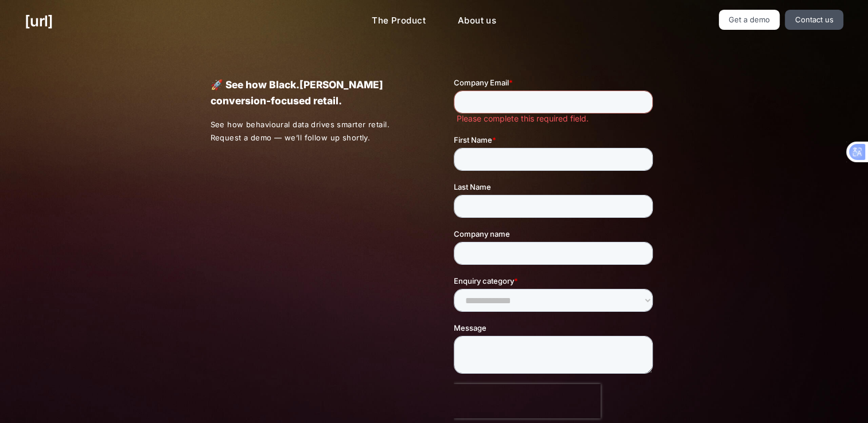  Describe the element at coordinates (312, 131) in the screenshot. I see `p: See how behavioural data drives smarter retail. Request a demo — we’ll follow up shortly.` at that location.